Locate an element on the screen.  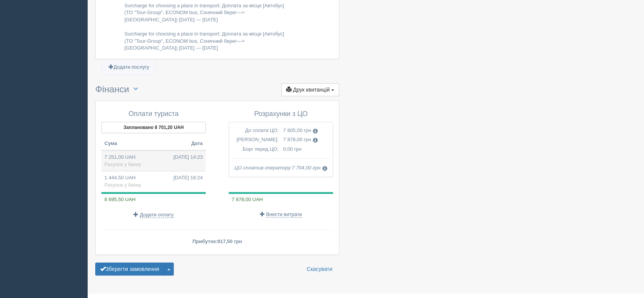
a: Додати оплату is located at coordinates (153, 214).